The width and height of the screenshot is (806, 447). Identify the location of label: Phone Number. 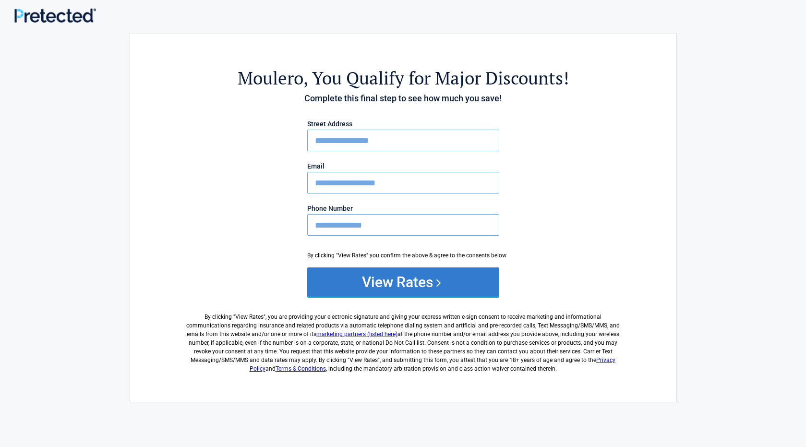
(403, 208).